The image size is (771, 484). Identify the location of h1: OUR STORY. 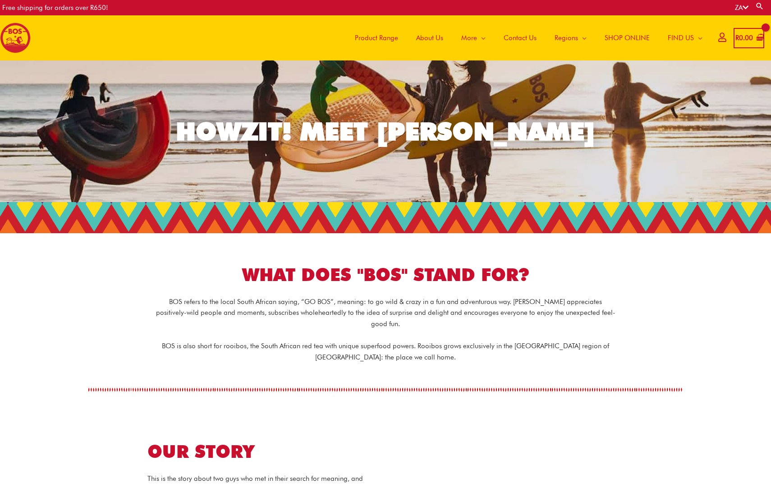
(260, 451).